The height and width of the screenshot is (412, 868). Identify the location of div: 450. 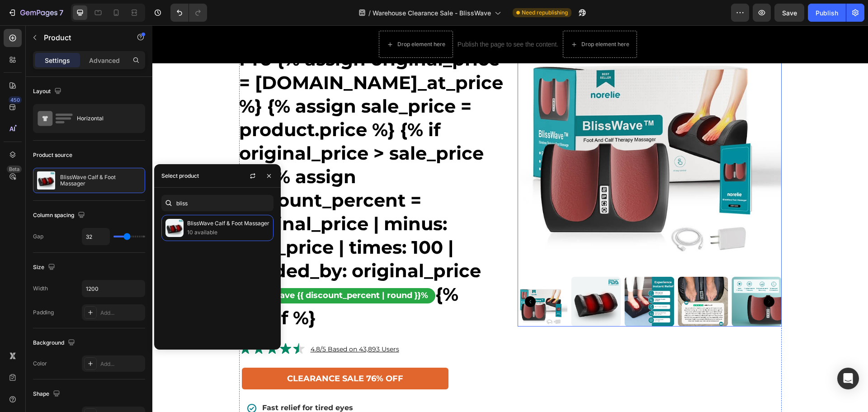
(15, 100).